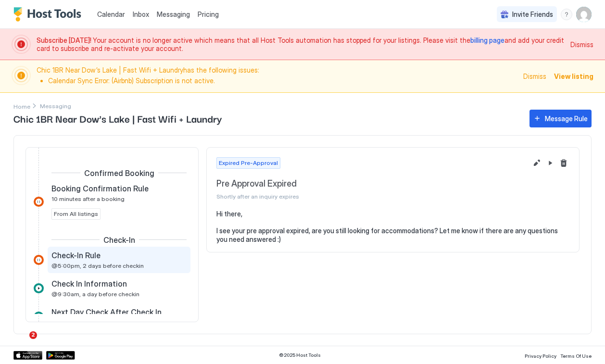 The image size is (605, 364). I want to click on span: View listing, so click(574, 76).